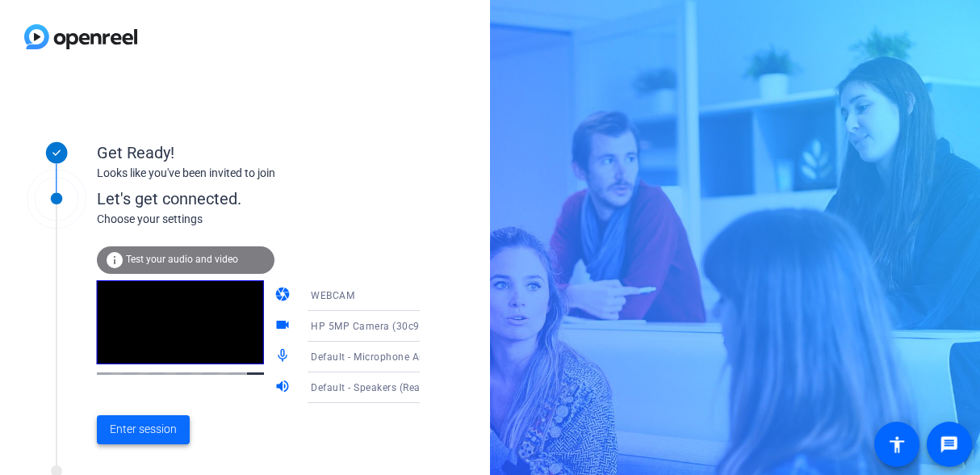 The height and width of the screenshot is (475, 980). I want to click on mat-icon: volume_up, so click(284, 388).